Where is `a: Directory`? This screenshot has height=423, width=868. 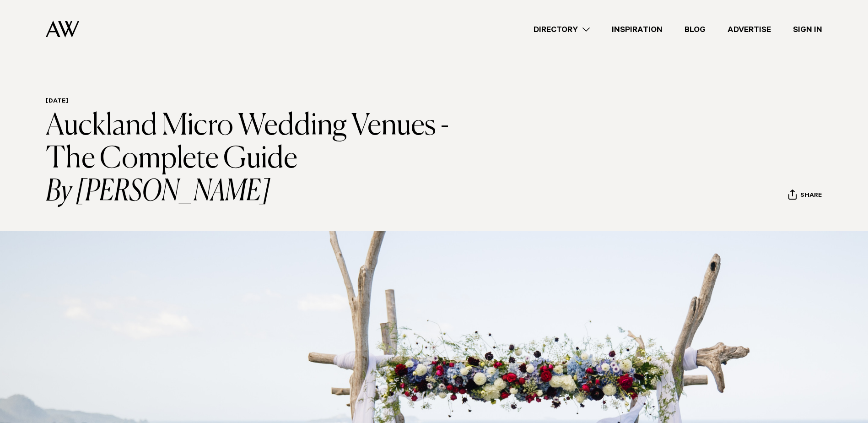 a: Directory is located at coordinates (561, 30).